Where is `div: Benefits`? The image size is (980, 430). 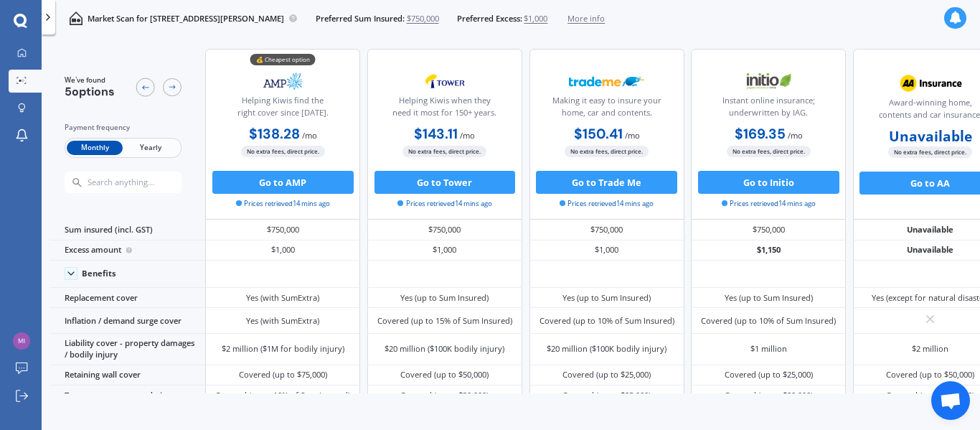
div: Benefits is located at coordinates (99, 273).